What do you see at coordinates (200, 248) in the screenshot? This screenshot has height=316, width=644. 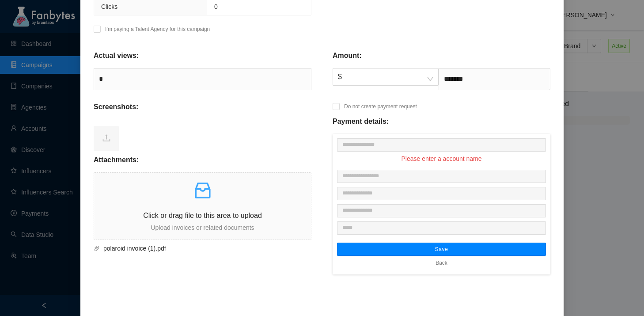 I see `span: polaroid invoice (1).pdf` at bounding box center [200, 248].